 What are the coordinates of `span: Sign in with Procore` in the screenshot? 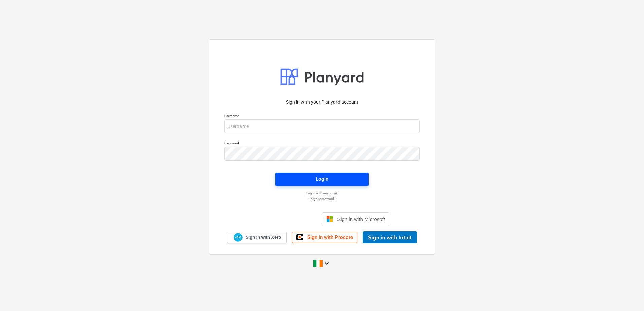 It's located at (330, 238).